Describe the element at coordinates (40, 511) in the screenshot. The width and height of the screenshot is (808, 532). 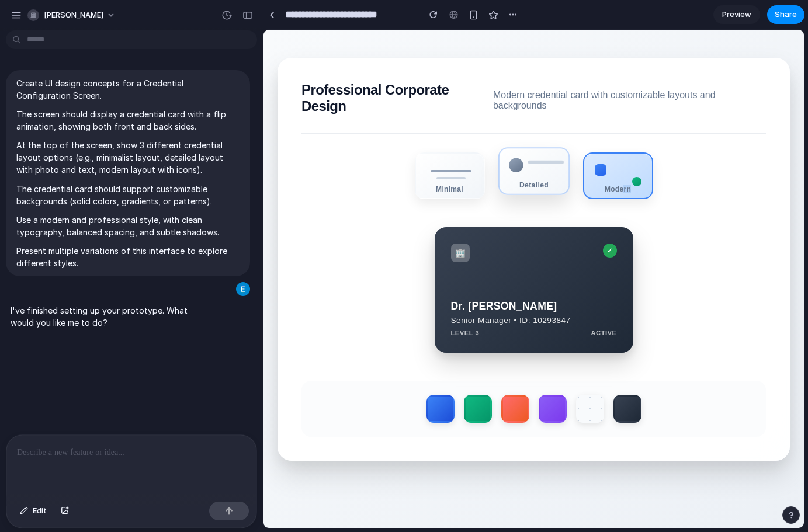
I see `span: Edit` at that location.